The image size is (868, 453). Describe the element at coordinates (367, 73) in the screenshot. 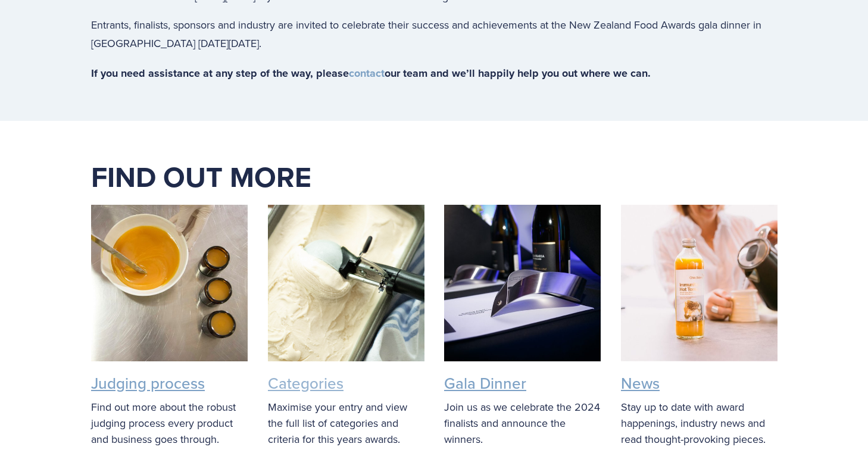

I see `a: contact` at that location.